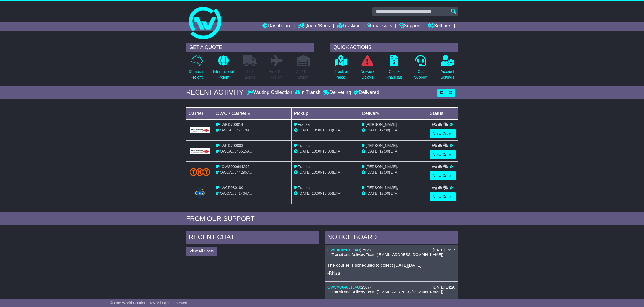  Describe the element at coordinates (447, 74) in the screenshot. I see `p: Account Settings` at that location.